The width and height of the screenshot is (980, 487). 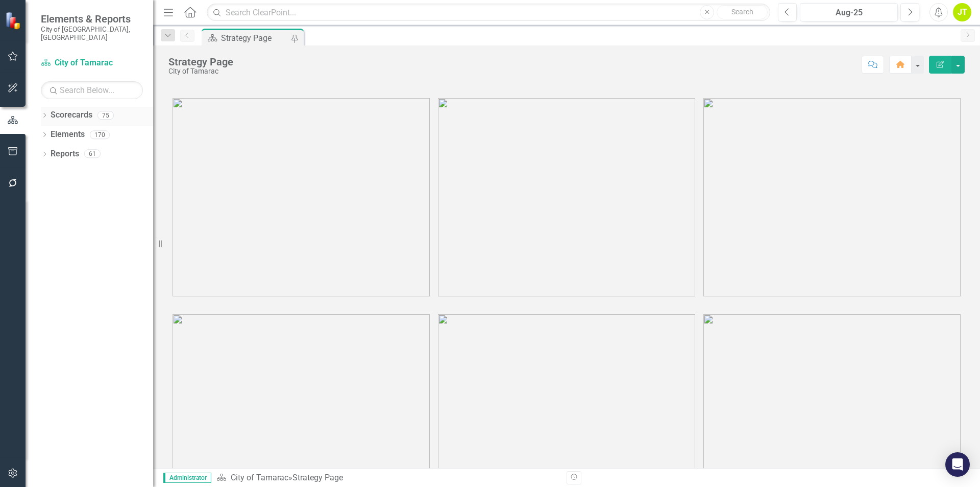 What do you see at coordinates (742, 12) in the screenshot?
I see `span: Search` at bounding box center [742, 12].